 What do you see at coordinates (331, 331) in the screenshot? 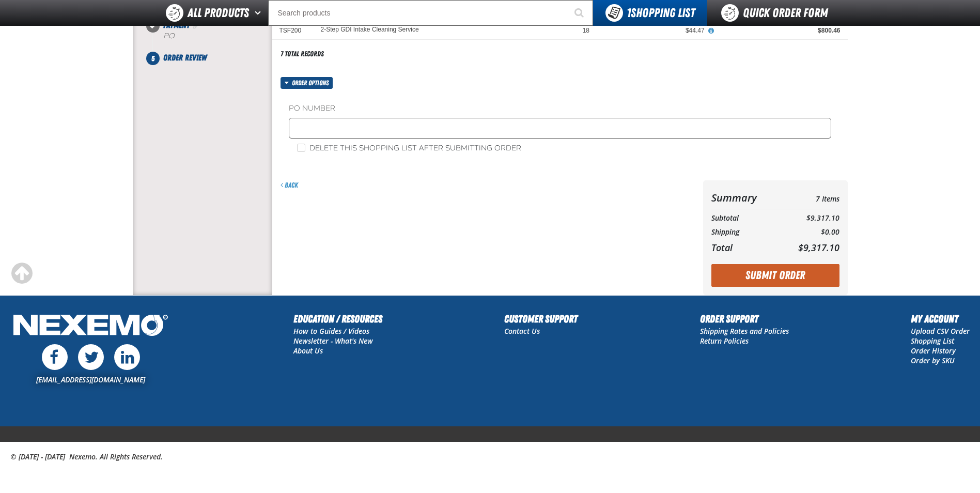
I see `a: How to Guides / Videos` at bounding box center [331, 331].